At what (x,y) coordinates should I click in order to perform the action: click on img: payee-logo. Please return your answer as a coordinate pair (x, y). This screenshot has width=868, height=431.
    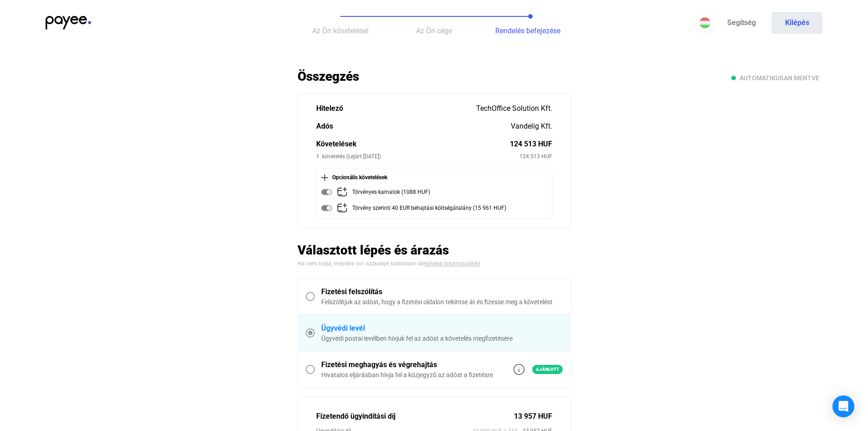
    Looking at the image, I should click on (68, 23).